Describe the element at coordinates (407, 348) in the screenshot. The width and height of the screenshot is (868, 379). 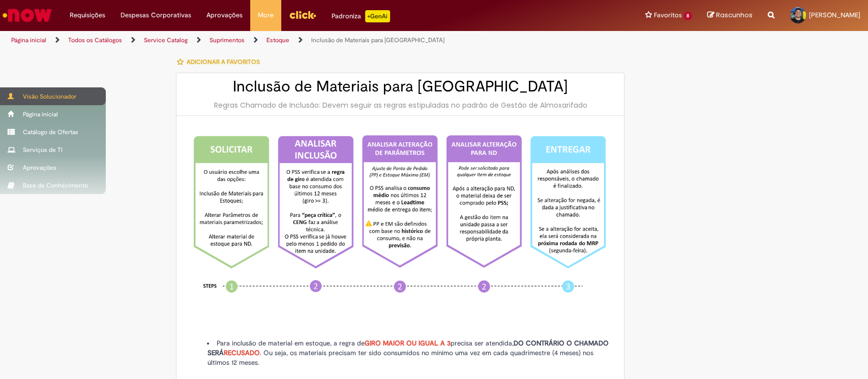
I see `strong: DO CONTRÁRIO O CHAMADO SERÁ` at that location.